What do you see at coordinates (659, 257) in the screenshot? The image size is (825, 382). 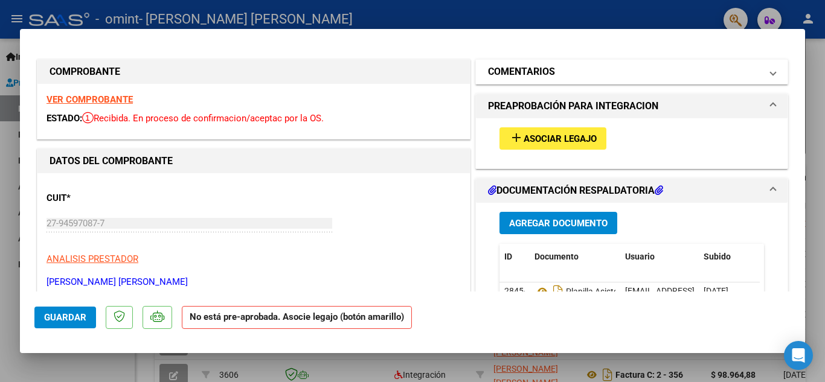 I see `datatable-header-cell: Usuario` at bounding box center [659, 257].